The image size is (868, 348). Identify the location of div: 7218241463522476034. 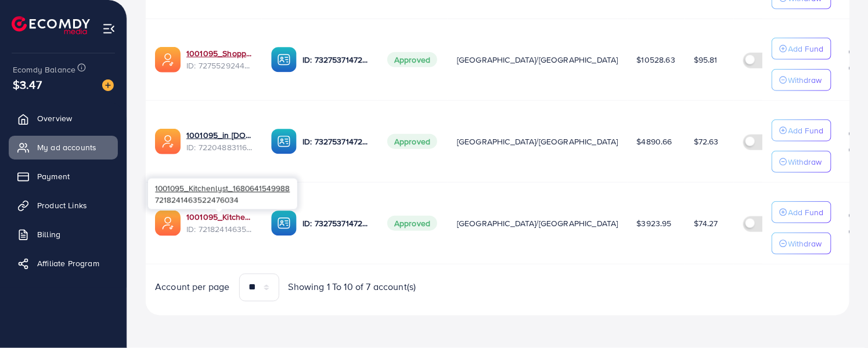
(222, 194).